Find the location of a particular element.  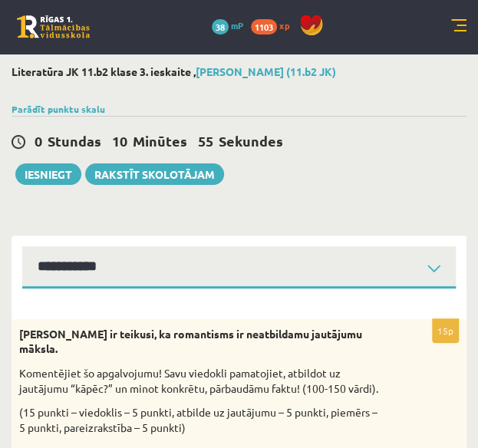

span: 10 is located at coordinates (120, 141).